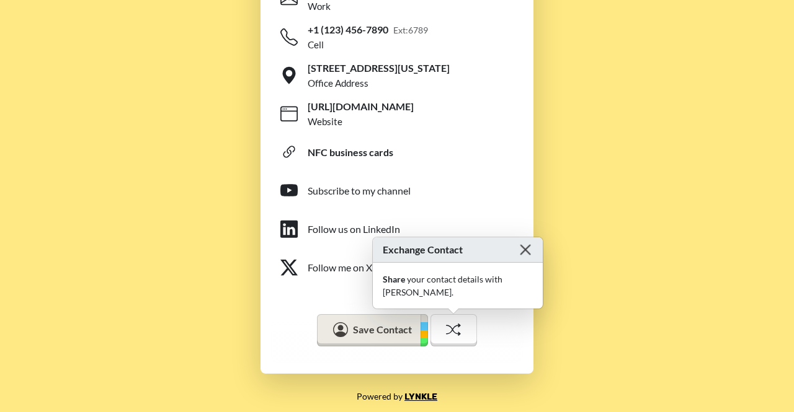 The width and height of the screenshot is (794, 412). I want to click on span: Exchange Contact, so click(422, 250).